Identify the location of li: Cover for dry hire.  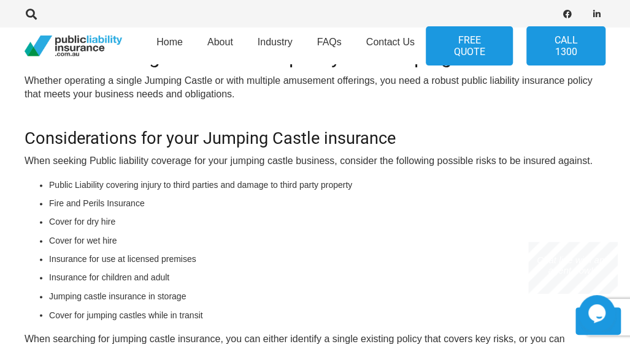
(327, 222).